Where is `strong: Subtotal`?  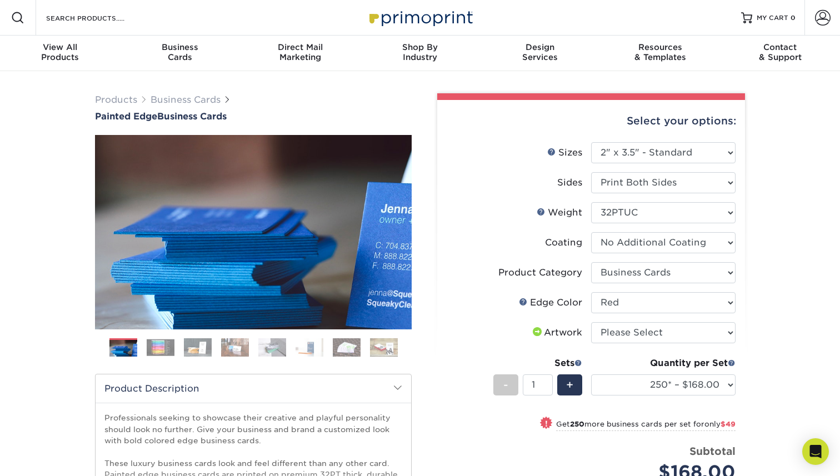
strong: Subtotal is located at coordinates (712, 451).